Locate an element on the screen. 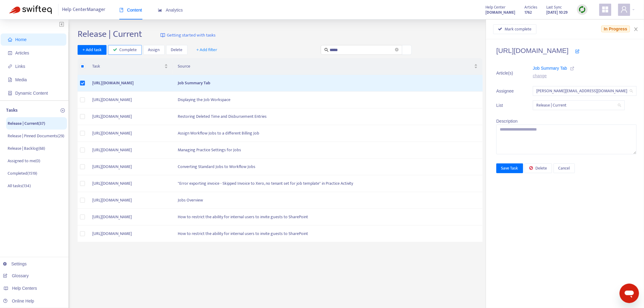 The image size is (644, 308). td: Assign Workflow Jobs to a different Billing Job is located at coordinates (327, 133).